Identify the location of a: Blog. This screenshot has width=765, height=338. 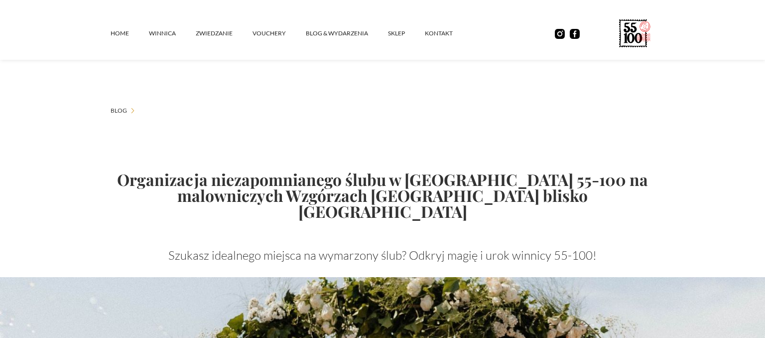
(118, 111).